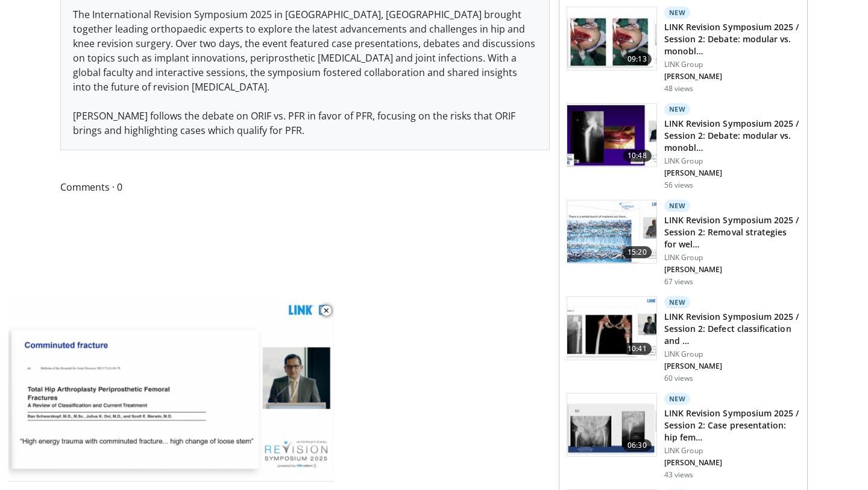  Describe the element at coordinates (684, 436) in the screenshot. I see `a: 06:30 New LINK Revision Symposium 2025 / Session 2: Case presentation: hip fem… LINK Group [PERSO...` at that location.